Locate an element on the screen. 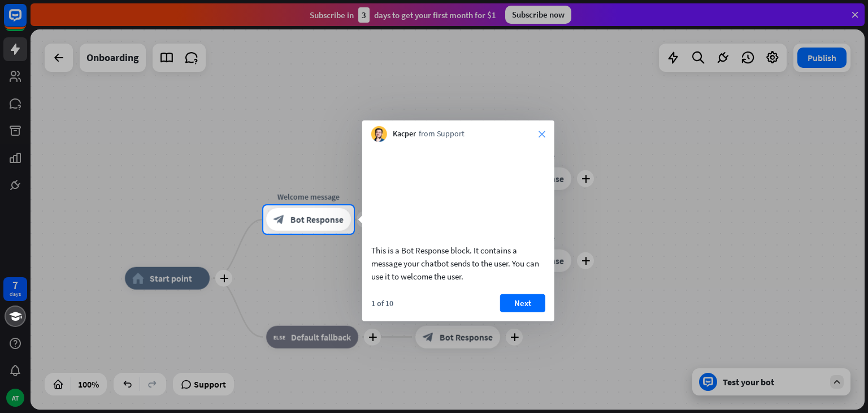 Image resolution: width=868 pixels, height=413 pixels. div: 1 of 10 is located at coordinates (382, 303).